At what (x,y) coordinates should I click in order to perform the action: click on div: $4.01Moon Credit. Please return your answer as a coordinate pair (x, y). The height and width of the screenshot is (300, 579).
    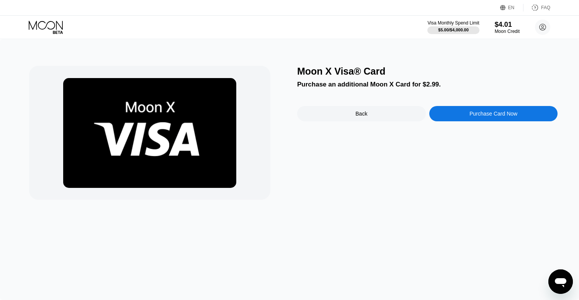
    Looking at the image, I should click on (507, 27).